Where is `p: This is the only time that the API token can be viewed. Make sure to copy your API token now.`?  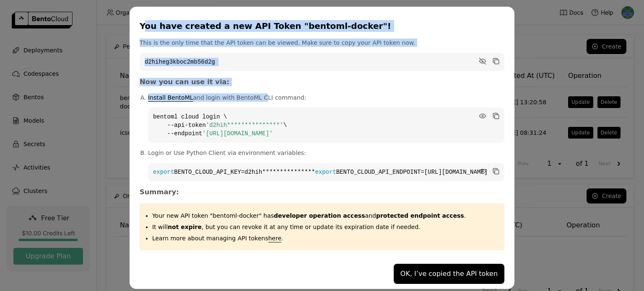
p: This is the only time that the API token can be viewed. Make sure to copy your API token now. is located at coordinates (322, 43).